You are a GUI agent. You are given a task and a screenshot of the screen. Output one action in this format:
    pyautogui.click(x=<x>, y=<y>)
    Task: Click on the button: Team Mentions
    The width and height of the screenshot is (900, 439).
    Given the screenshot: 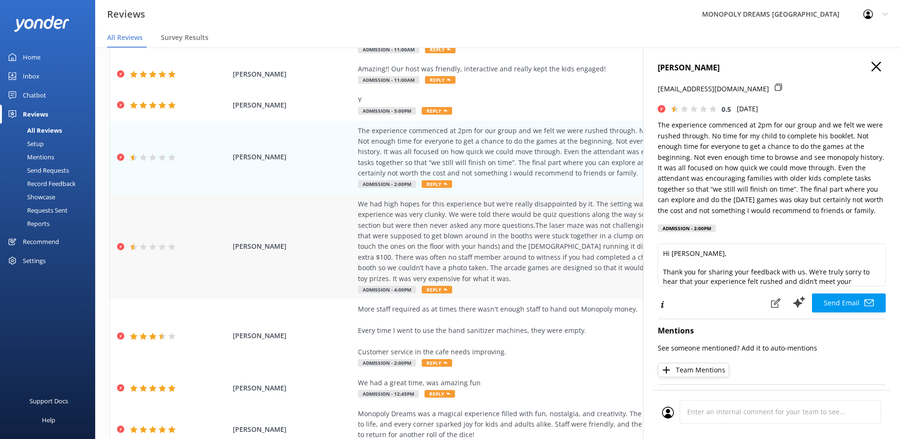 What is the action you would take?
    pyautogui.click(x=694, y=370)
    